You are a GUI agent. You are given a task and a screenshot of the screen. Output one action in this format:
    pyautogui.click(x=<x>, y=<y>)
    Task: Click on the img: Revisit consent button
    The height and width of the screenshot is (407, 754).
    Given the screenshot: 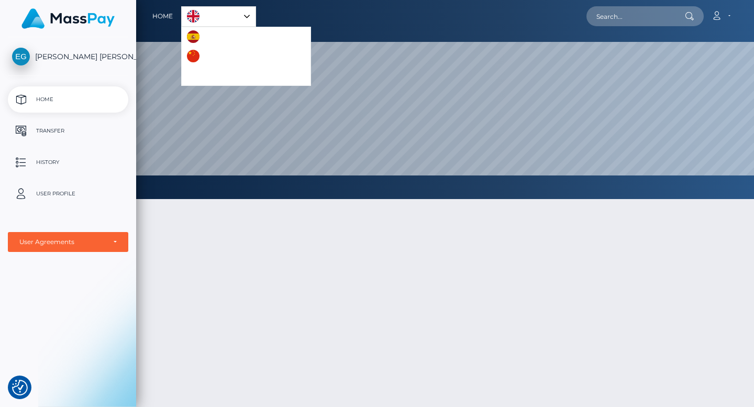 What is the action you would take?
    pyautogui.click(x=20, y=388)
    